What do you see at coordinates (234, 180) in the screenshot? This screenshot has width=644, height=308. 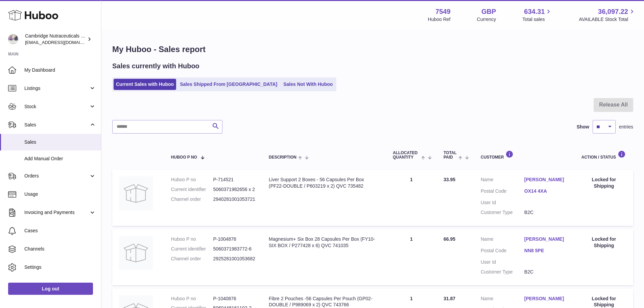 I see `dd: P-714521` at bounding box center [234, 180].